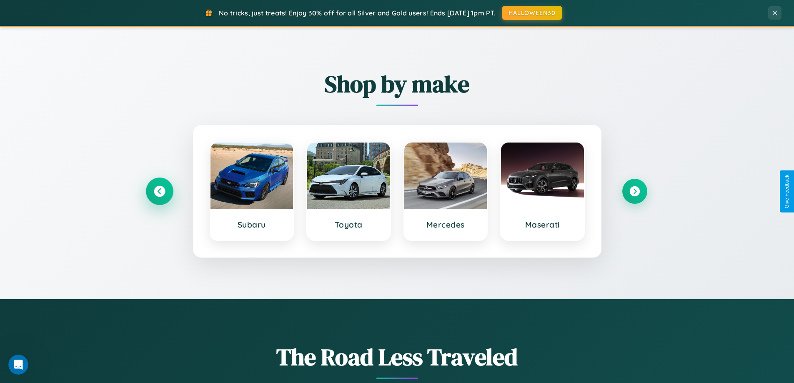 The height and width of the screenshot is (383, 794). Describe the element at coordinates (397, 84) in the screenshot. I see `h2: Shop by make` at that location.